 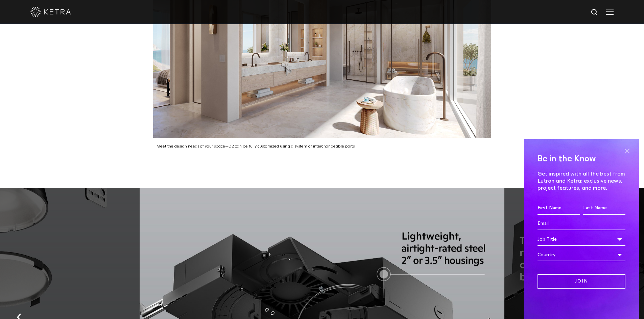 I want to click on img: ketra-logo-2019-white, so click(x=51, y=12).